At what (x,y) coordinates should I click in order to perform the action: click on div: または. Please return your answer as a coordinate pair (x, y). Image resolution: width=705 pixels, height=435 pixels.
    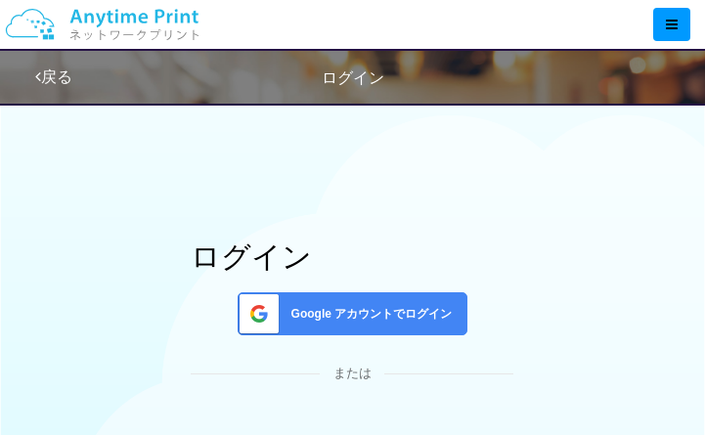
    Looking at the image, I should click on (352, 374).